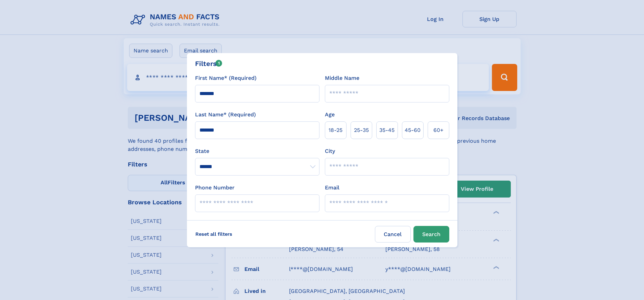  Describe the element at coordinates (330, 151) in the screenshot. I see `label: City` at that location.